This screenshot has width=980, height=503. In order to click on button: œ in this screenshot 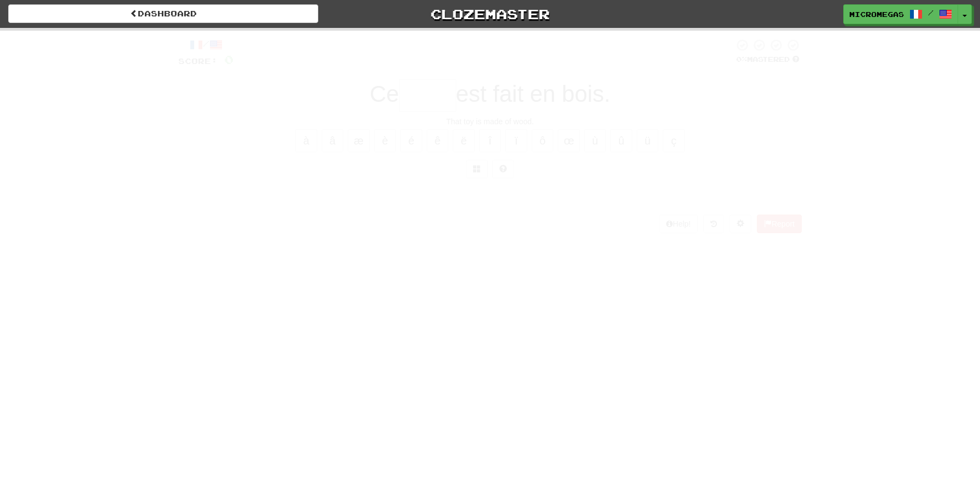, I will do `click(569, 141)`.